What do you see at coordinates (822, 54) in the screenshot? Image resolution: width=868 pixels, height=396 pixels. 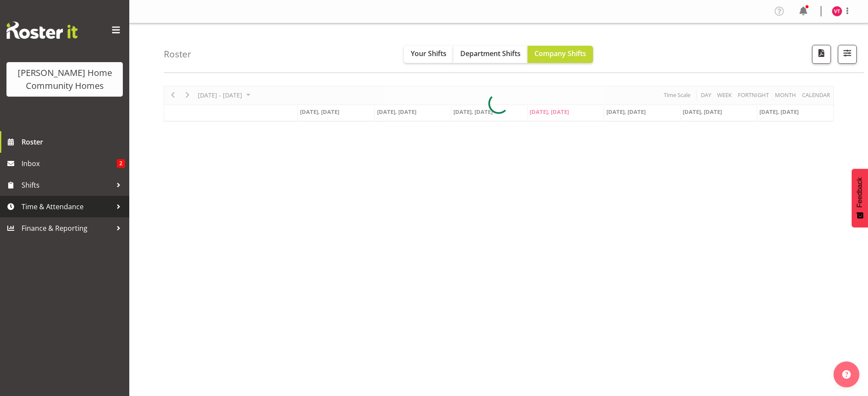 I see `button: Download a PDF of the roster according to the set date range.` at bounding box center [822, 54].